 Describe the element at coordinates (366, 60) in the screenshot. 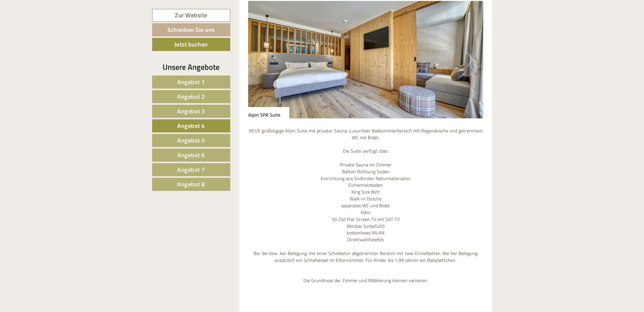

I see `img: image` at that location.